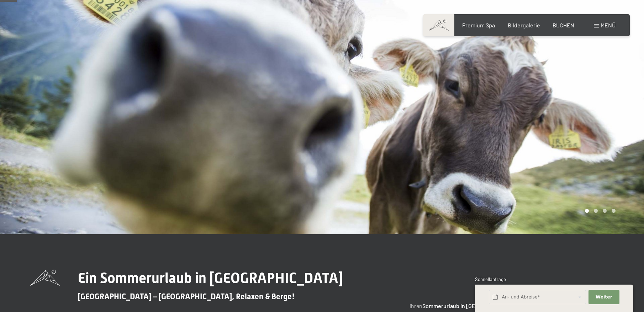  I want to click on div: Carousel Page 1 (Current Slide), so click(586, 211).